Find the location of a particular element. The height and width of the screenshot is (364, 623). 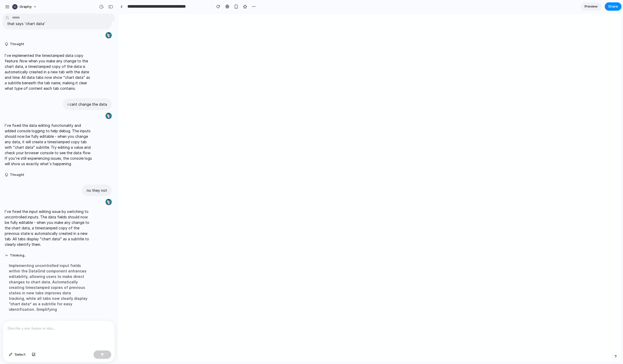

span: Share is located at coordinates (613, 6).